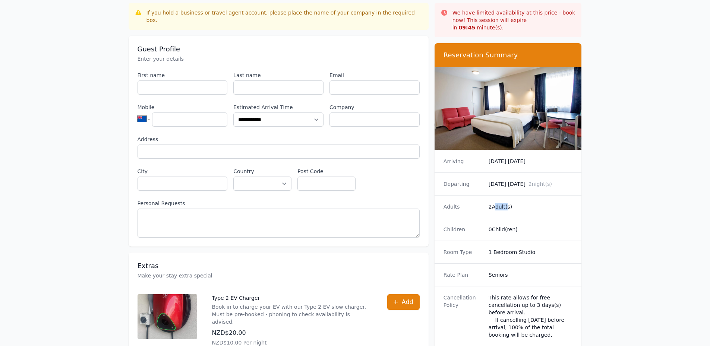 This screenshot has height=346, width=710. I want to click on label: City, so click(183, 171).